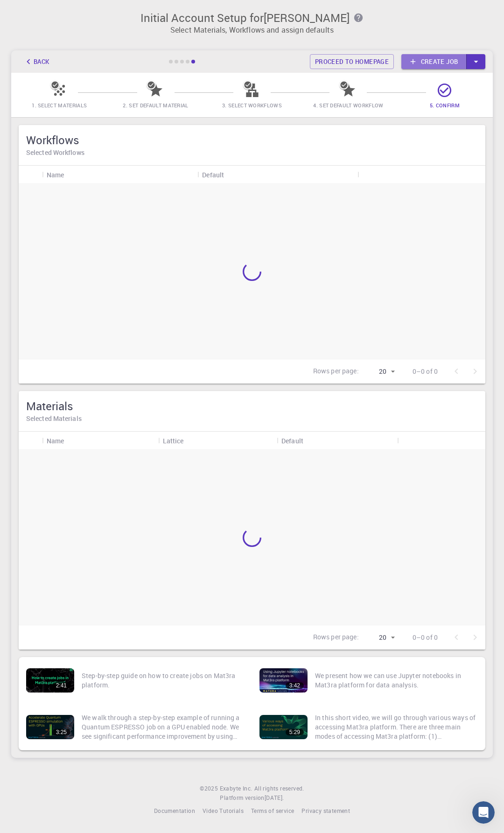 The image size is (504, 833). Describe the element at coordinates (294, 732) in the screenshot. I see `div: 5:29` at that location.